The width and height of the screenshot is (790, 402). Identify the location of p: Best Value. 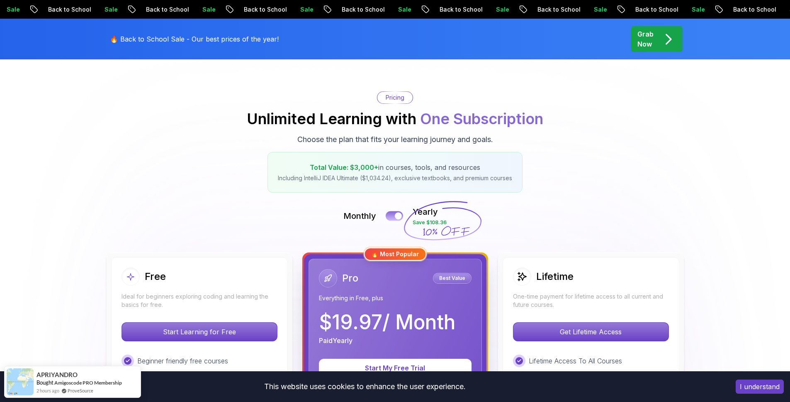
(452, 278).